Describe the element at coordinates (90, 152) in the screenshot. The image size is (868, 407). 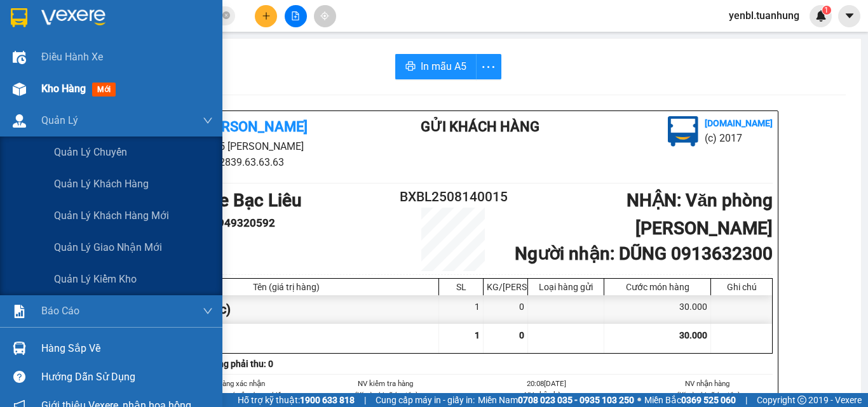
I see `span: Quản lý chuyến` at that location.